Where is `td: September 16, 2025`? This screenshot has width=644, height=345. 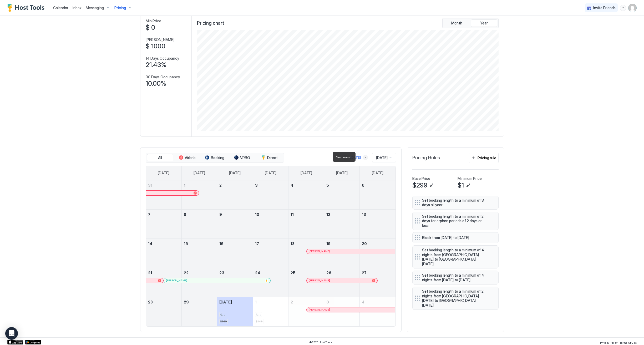
td: September 16, 2025 is located at coordinates (235, 253).